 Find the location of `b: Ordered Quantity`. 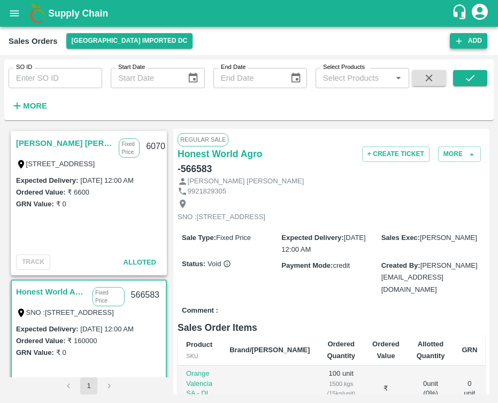

b: Ordered Quantity is located at coordinates (341, 350).